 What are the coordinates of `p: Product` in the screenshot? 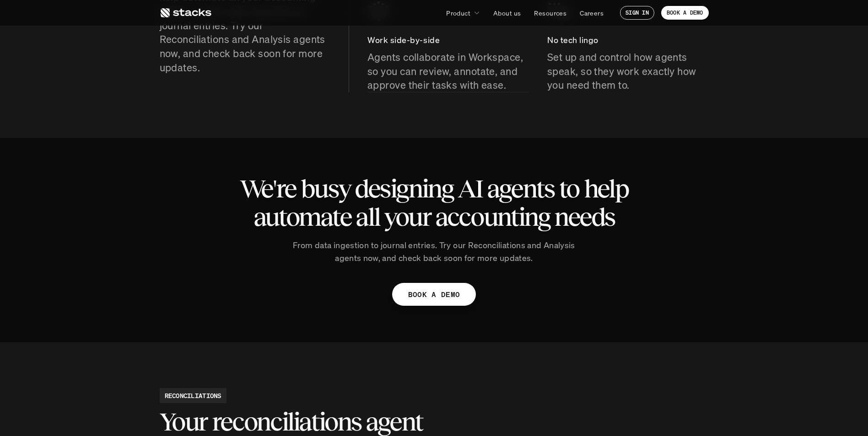 It's located at (458, 13).